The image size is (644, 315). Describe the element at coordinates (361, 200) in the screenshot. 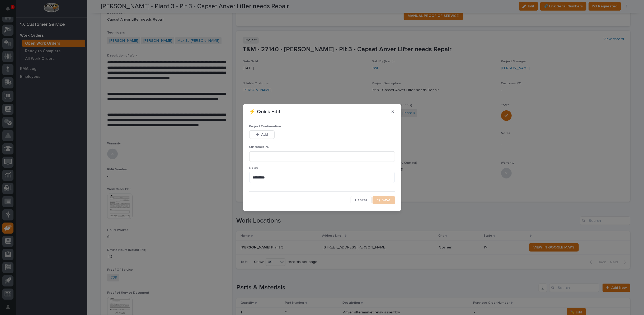

I see `span: Cancel` at that location.